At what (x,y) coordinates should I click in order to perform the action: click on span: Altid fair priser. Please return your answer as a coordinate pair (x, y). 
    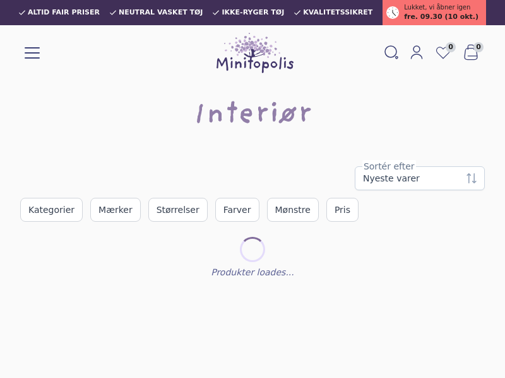
    Looking at the image, I should click on (64, 13).